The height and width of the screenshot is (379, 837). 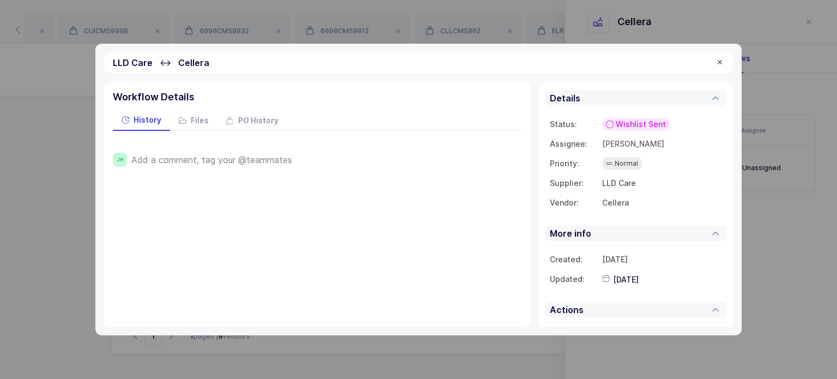 I want to click on div: Normal, so click(x=622, y=164).